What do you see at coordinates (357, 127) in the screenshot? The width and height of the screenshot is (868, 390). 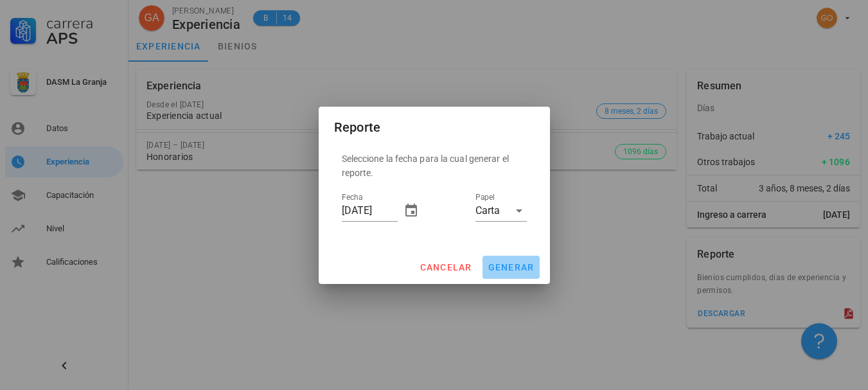 I see `div: Reporte` at bounding box center [357, 127].